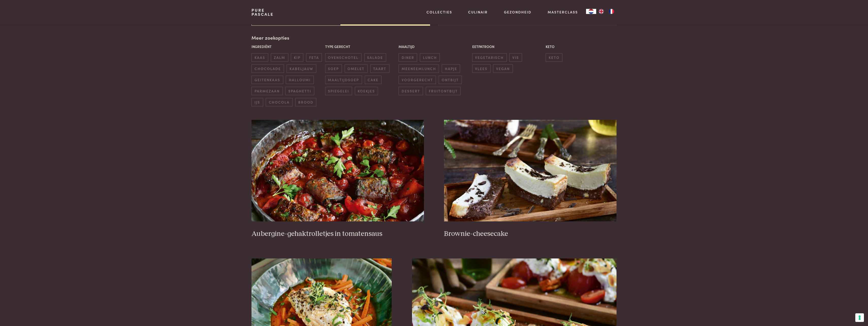 This screenshot has height=326, width=868. I want to click on span: diner, so click(408, 57).